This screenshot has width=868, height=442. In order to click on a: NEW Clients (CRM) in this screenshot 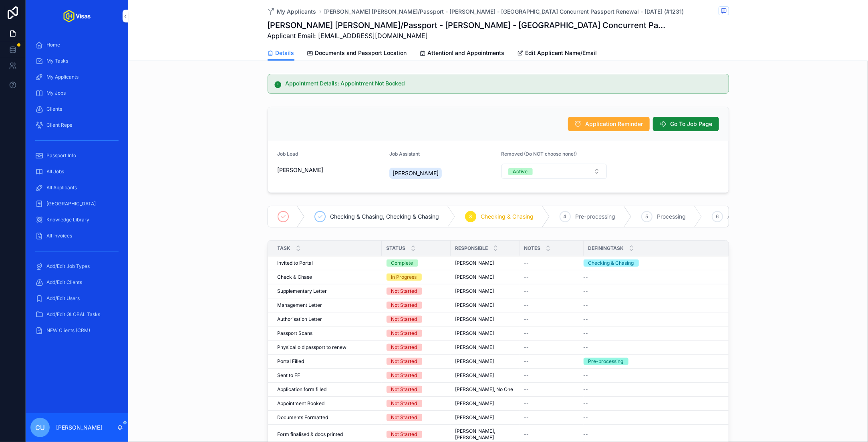, I will do `click(77, 330)`.